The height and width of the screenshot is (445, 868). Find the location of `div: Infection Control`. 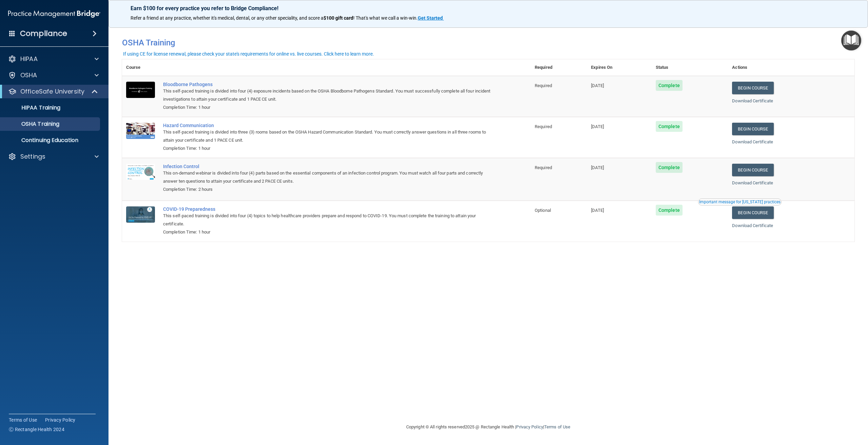

div: Infection Control is located at coordinates (330, 167).